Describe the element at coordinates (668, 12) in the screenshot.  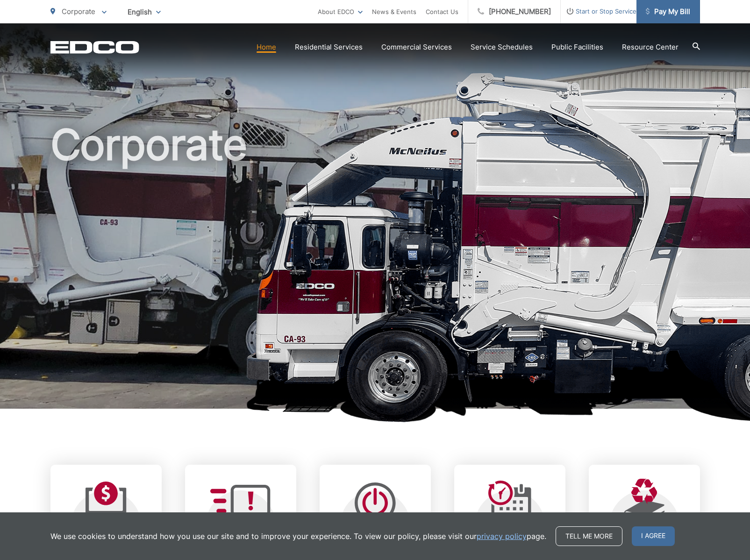
I see `span: Pay My Bill` at that location.